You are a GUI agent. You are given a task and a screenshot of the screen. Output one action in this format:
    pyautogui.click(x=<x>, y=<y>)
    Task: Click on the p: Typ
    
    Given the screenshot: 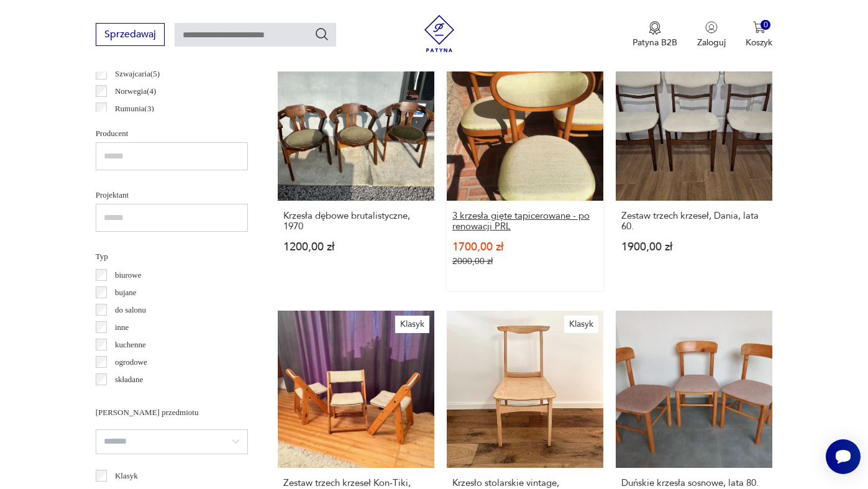 What is the action you would take?
    pyautogui.click(x=171, y=256)
    